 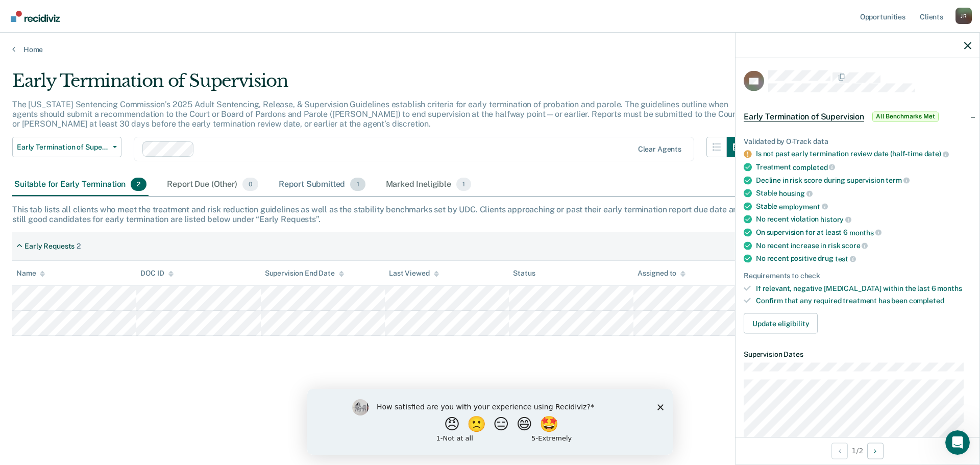 I want to click on span: employment, so click(x=803, y=206).